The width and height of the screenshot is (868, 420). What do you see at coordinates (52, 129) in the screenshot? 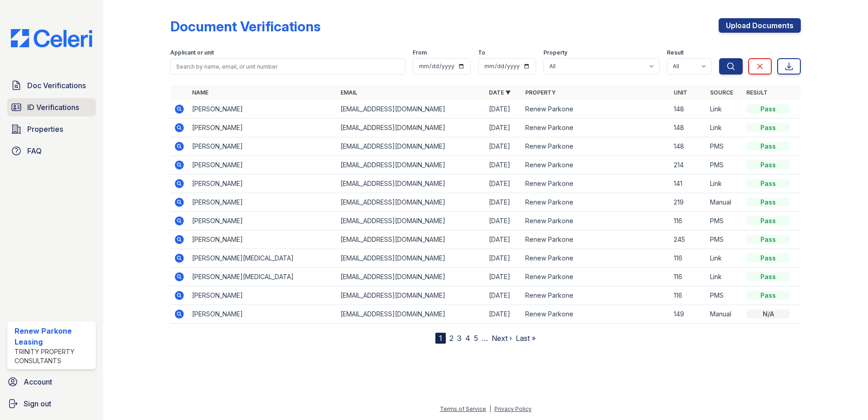
I see `a: Properties` at bounding box center [52, 129].